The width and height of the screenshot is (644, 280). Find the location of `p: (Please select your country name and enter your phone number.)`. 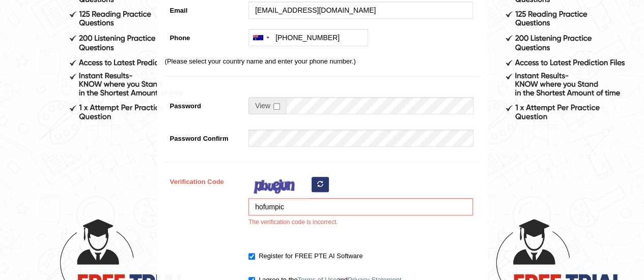

p: (Please select your country name and enter your phone number.) is located at coordinates (322, 61).